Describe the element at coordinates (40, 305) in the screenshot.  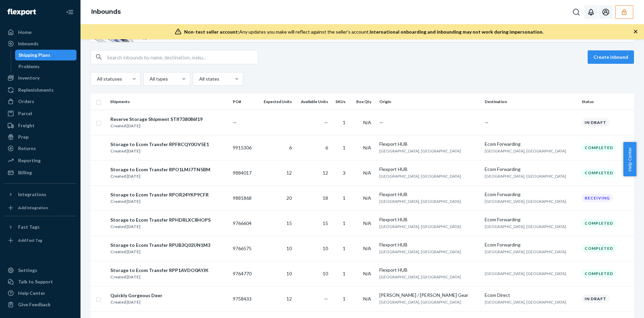
I see `button: Give Feedback` at that location.